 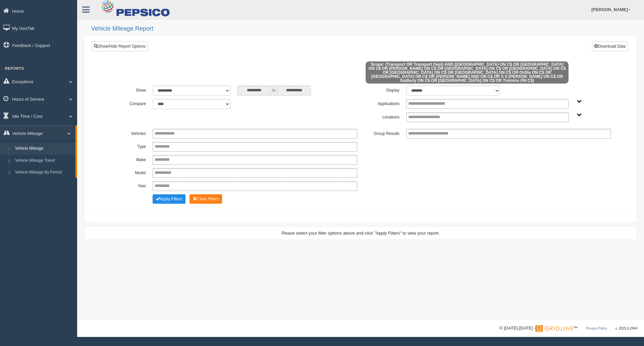 I want to click on a: Vehicle Mileage Trend, so click(x=43, y=161).